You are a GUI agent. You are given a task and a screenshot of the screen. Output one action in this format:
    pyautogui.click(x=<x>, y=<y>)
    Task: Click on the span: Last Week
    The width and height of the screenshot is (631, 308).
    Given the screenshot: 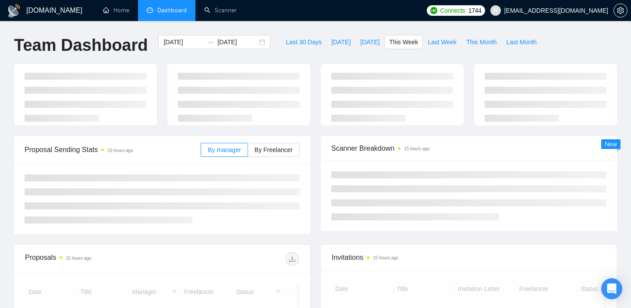 What is the action you would take?
    pyautogui.click(x=442, y=42)
    